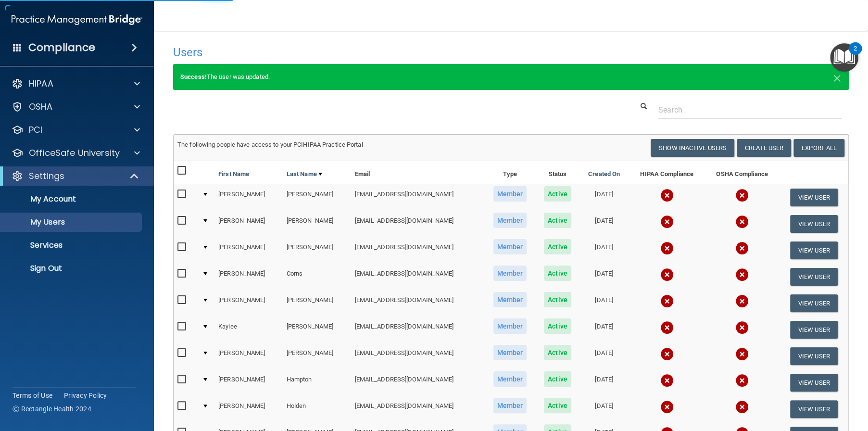 The height and width of the screenshot is (431, 868). Describe the element at coordinates (72, 199) in the screenshot. I see `p: My Account` at that location.